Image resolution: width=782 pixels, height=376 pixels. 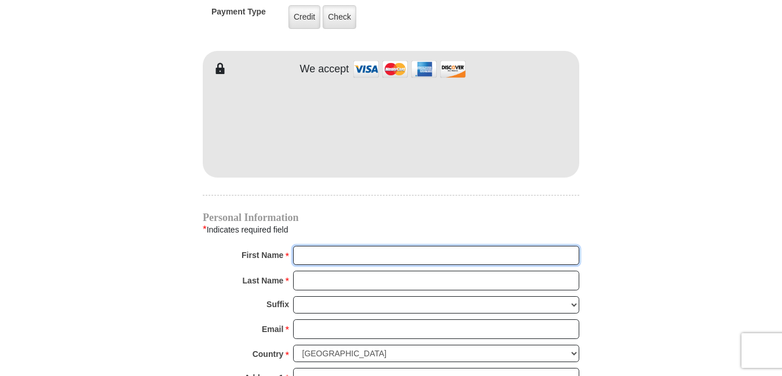 What do you see at coordinates (263, 281) in the screenshot?
I see `strong: Last Name` at bounding box center [263, 281].